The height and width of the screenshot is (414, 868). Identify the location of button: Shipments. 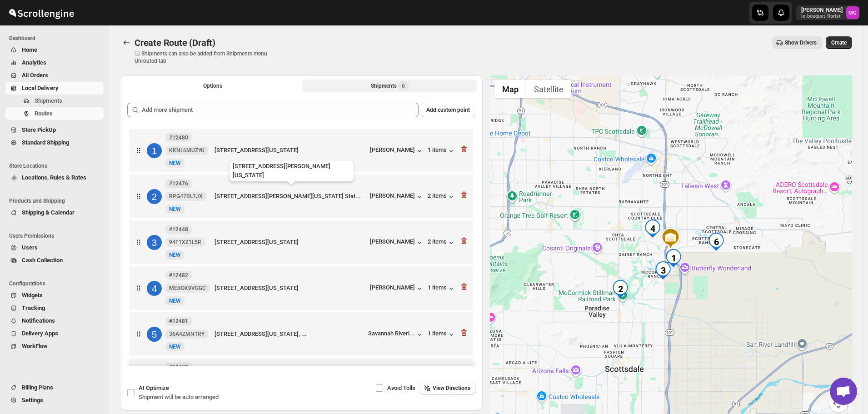
(54, 100).